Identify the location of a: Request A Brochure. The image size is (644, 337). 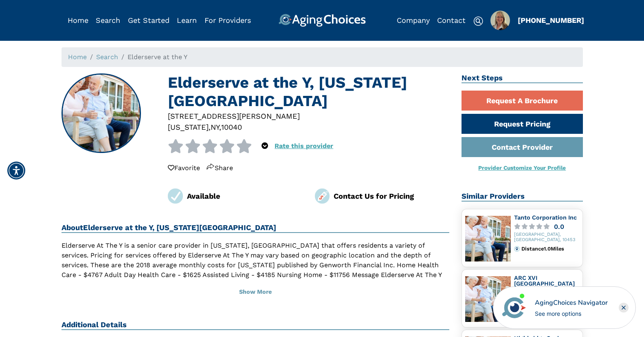
(522, 100).